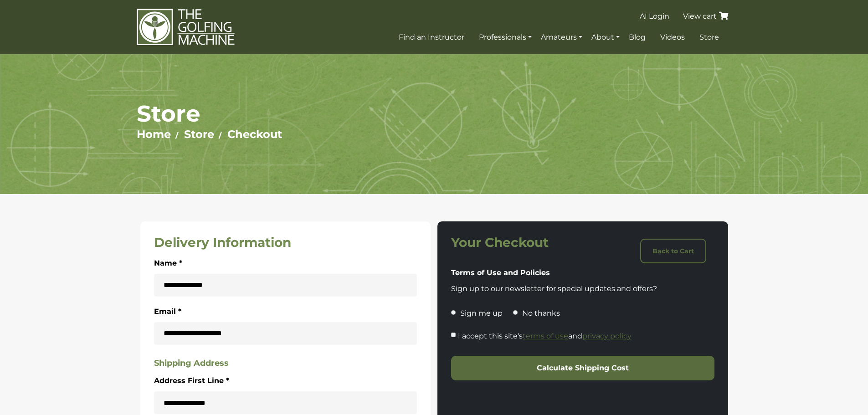 The width and height of the screenshot is (868, 415). What do you see at coordinates (583, 289) in the screenshot?
I see `p: Sign up to our newsletter for special updates and offers?` at bounding box center [583, 289].